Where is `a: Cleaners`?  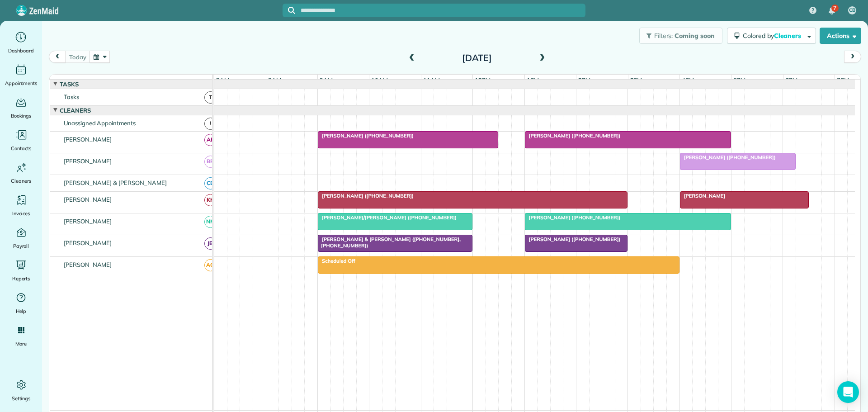 a: Cleaners is located at coordinates (21, 173).